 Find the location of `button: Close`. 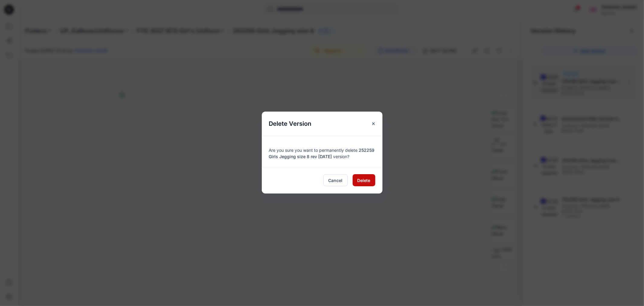

button: Close is located at coordinates (374, 124).